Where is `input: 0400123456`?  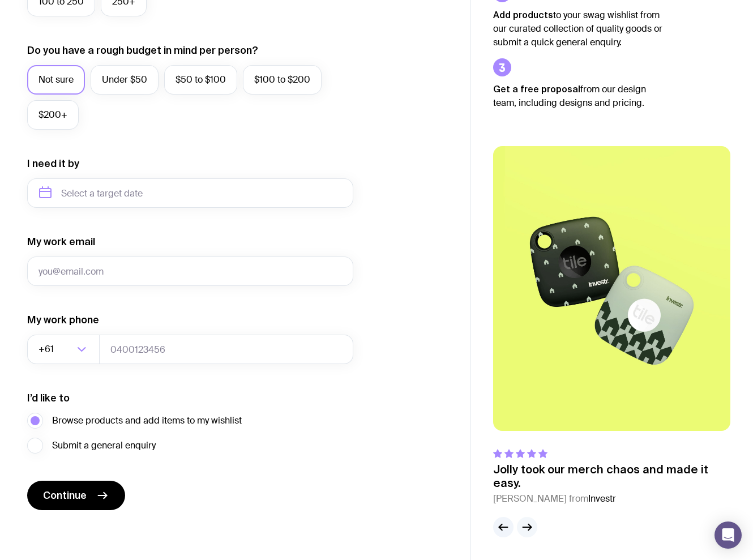 input: 0400123456 is located at coordinates (226, 350).